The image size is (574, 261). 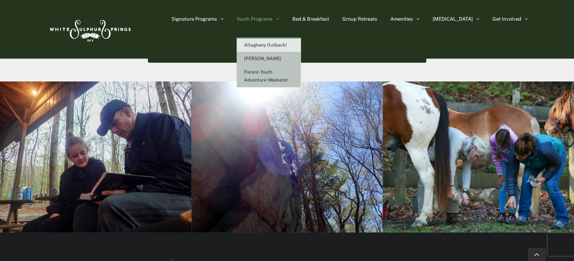 I want to click on img: White Sulphur Springs Logo, so click(x=90, y=29).